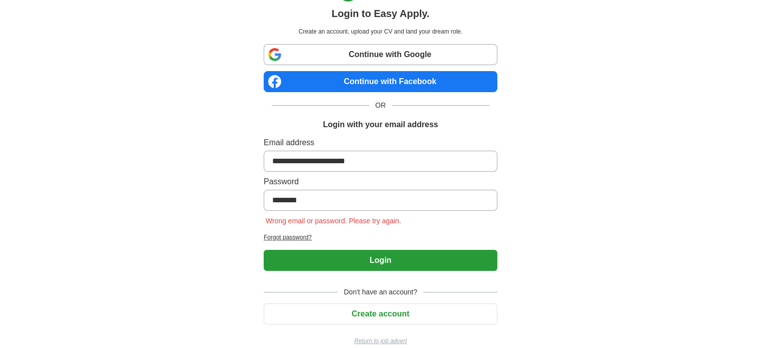 This screenshot has width=761, height=348. What do you see at coordinates (381, 14) in the screenshot?
I see `h1: Login to Easy Apply.` at bounding box center [381, 14].